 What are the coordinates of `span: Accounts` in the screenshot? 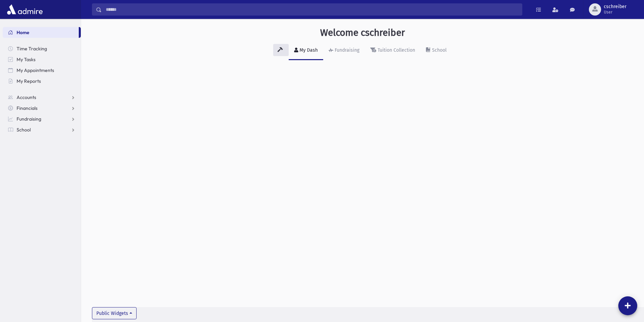 It's located at (26, 97).